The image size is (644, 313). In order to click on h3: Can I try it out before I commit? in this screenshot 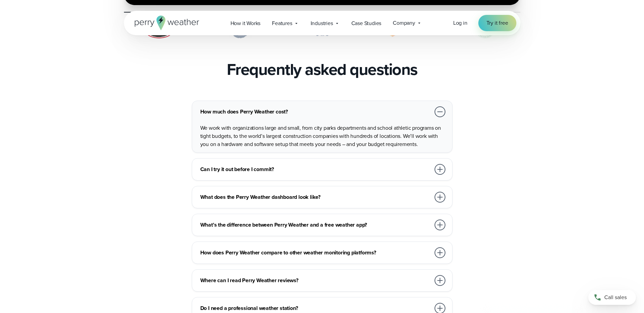, I will do `click(315, 170)`.